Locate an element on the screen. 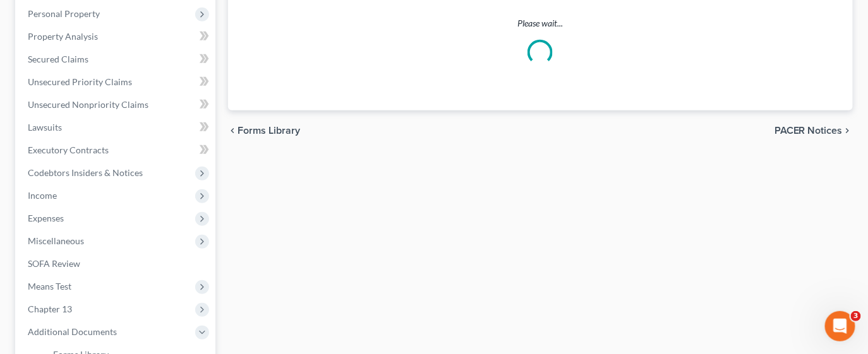 Image resolution: width=868 pixels, height=354 pixels. span: Lawsuits is located at coordinates (45, 127).